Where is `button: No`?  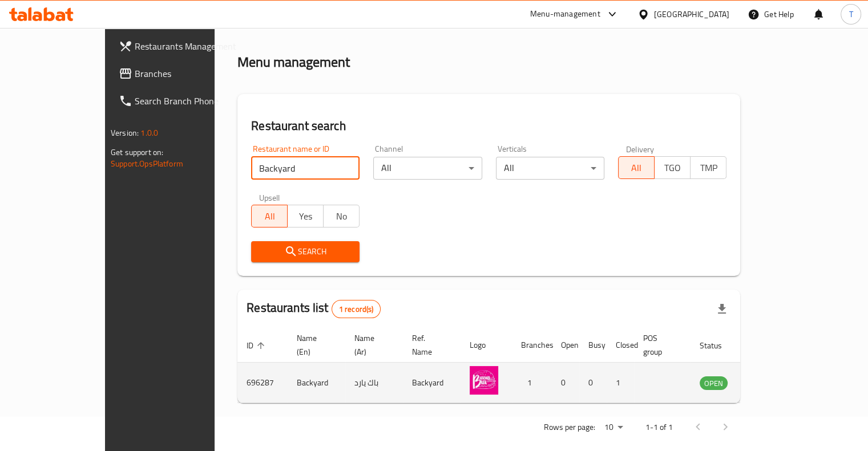
button: No is located at coordinates (341, 216).